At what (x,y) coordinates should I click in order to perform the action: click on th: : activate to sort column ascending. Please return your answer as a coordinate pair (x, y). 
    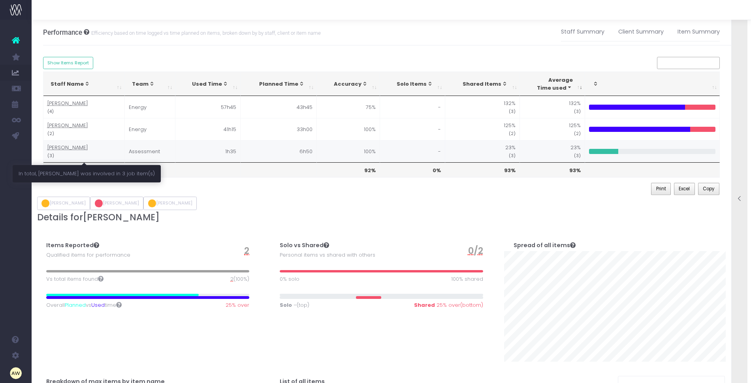
    Looking at the image, I should click on (652, 84).